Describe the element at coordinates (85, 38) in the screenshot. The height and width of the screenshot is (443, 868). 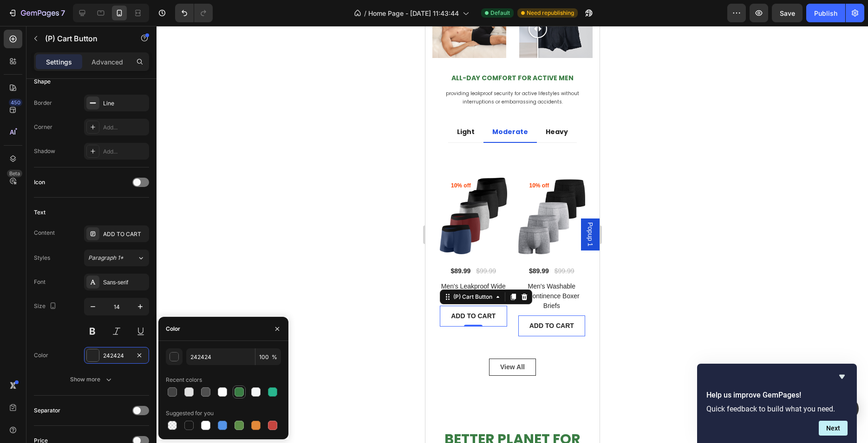
I see `p: (P) Cart Button` at that location.